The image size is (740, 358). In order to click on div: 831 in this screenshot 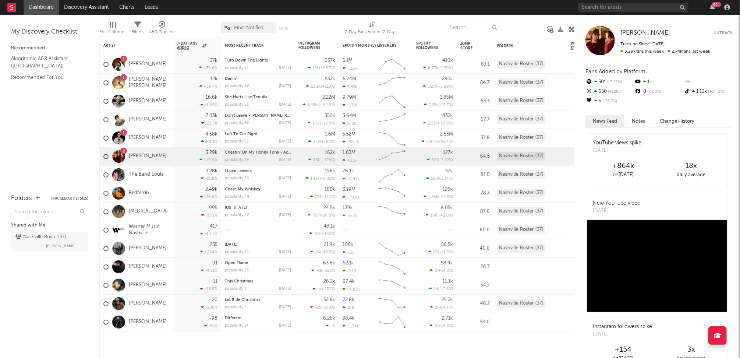, I will do `click(348, 252)`.